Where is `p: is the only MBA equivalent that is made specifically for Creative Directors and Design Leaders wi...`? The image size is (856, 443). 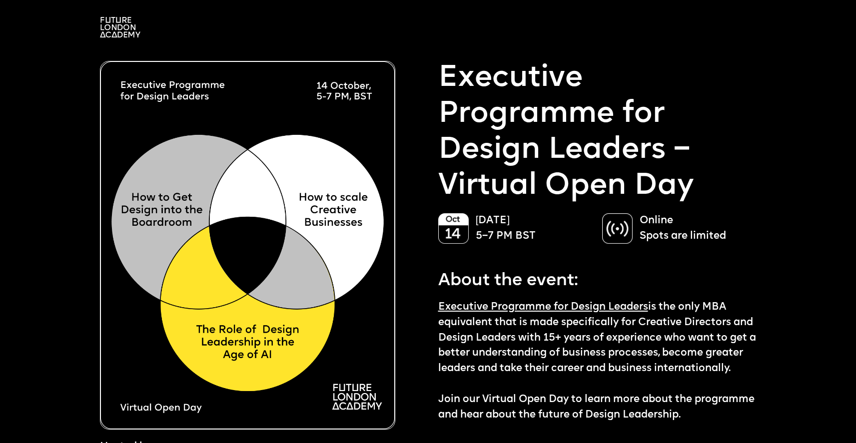 p: is the only MBA equivalent that is made specifically for Creative Directors and Design Leaders wi... is located at coordinates (602, 361).